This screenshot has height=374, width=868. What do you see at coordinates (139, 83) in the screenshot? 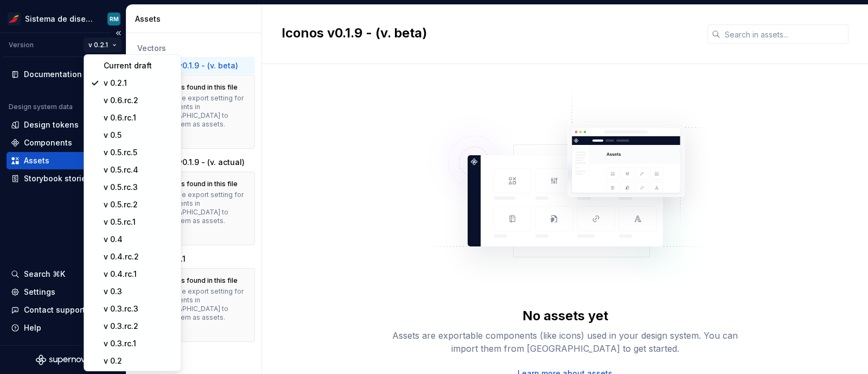
I see `div: v 0.2.1` at bounding box center [139, 83].